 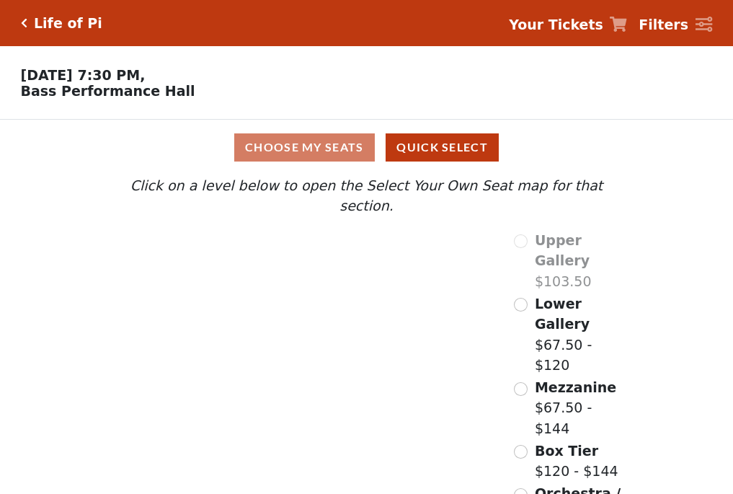 What do you see at coordinates (269, 296) in the screenshot?
I see `path: Lower Gallery - Seats Available: 129` at bounding box center [269, 296].